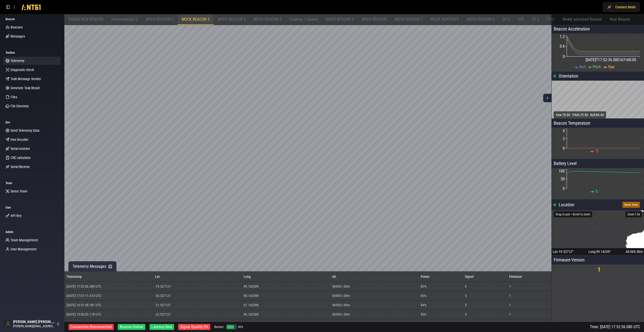 This screenshot has width=644, height=332. I want to click on td: 84 %, so click(441, 305).